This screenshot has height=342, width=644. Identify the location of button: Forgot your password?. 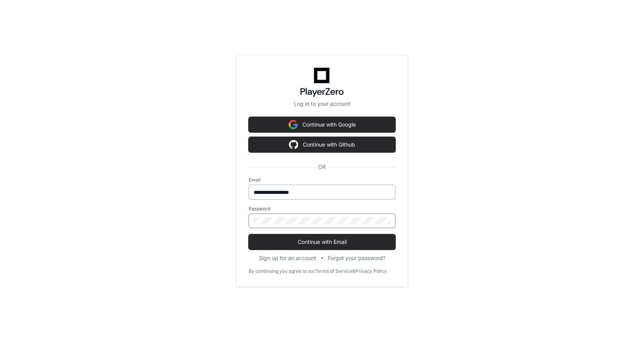
(357, 258).